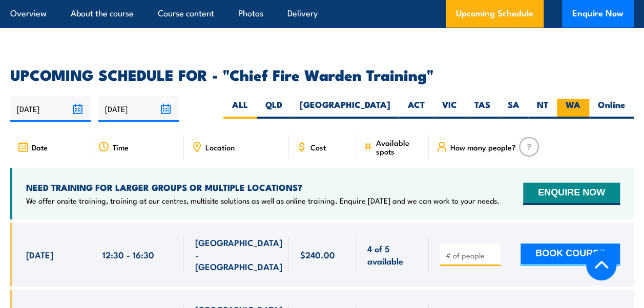 This screenshot has width=644, height=308. Describe the element at coordinates (571, 194) in the screenshot. I see `button: ENQUIRE NOW` at that location.